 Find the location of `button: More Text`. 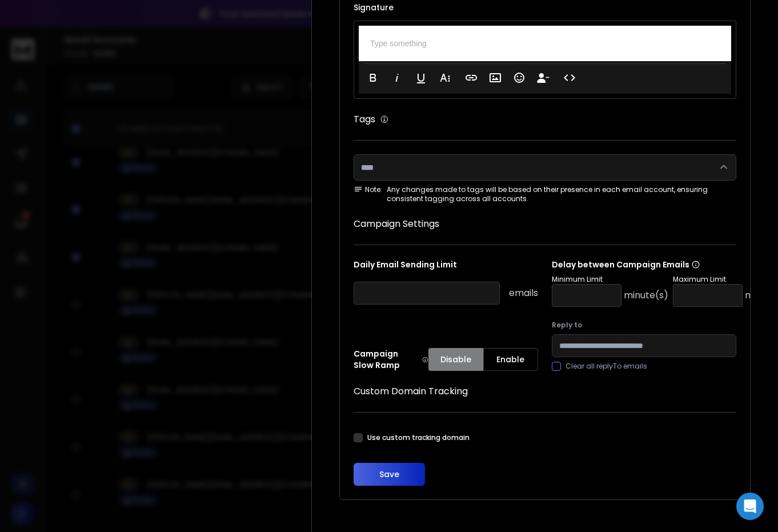

button: More Text is located at coordinates (445, 77).